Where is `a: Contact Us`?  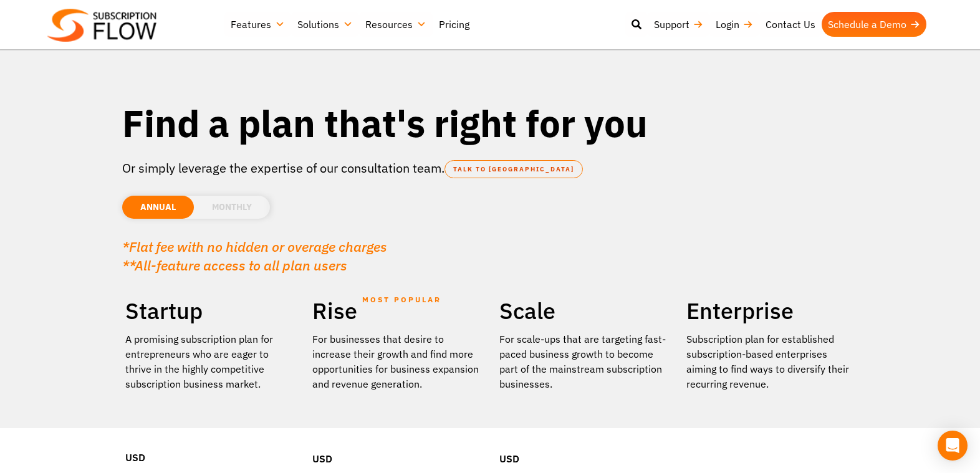 a: Contact Us is located at coordinates (790, 24).